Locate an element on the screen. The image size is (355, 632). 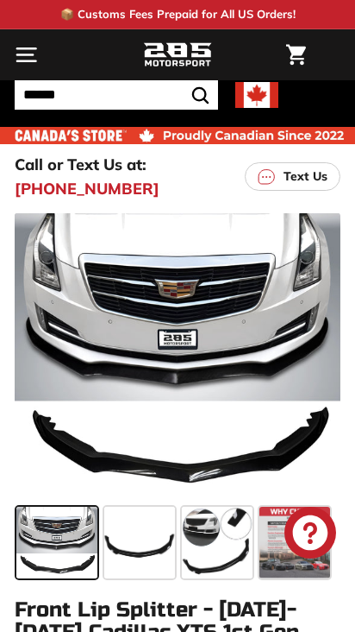
img: Logo_285_Motorsport_areodynamics_components is located at coordinates (178, 55).